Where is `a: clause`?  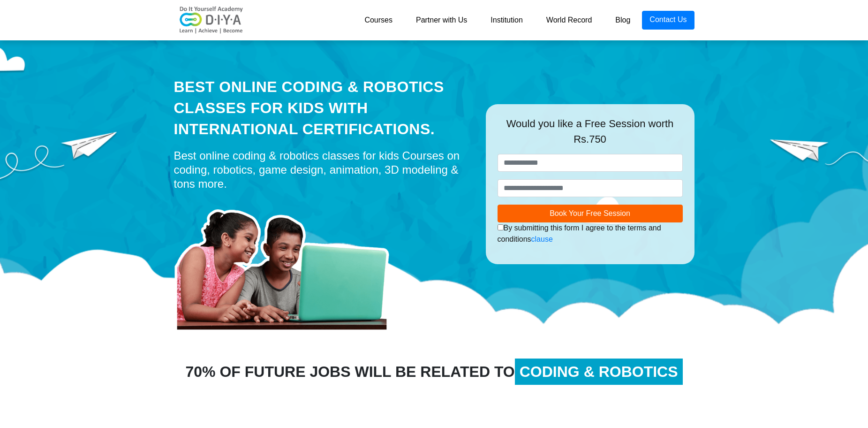
a: clause is located at coordinates (542, 239).